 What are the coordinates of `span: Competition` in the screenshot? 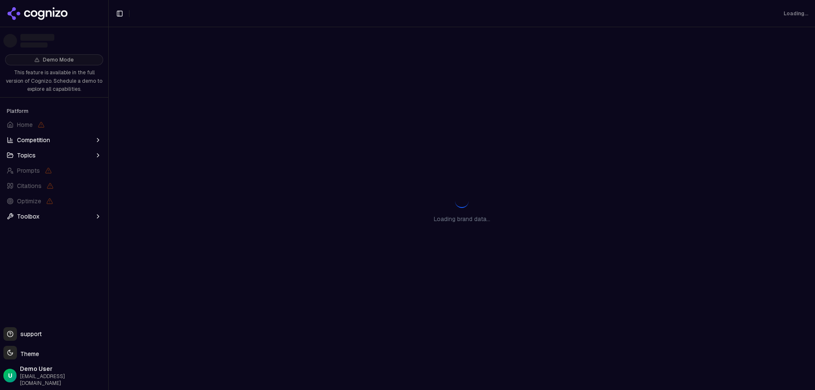 It's located at (34, 140).